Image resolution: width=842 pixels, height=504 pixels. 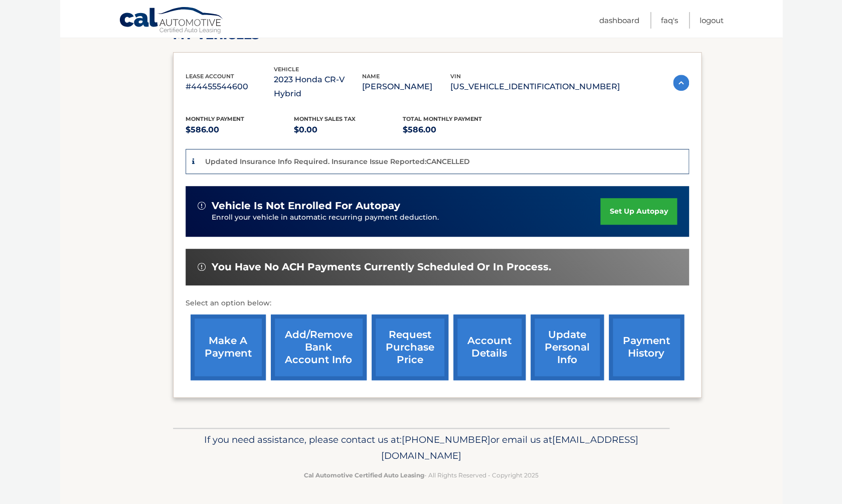 I want to click on a: request purchase price, so click(x=410, y=347).